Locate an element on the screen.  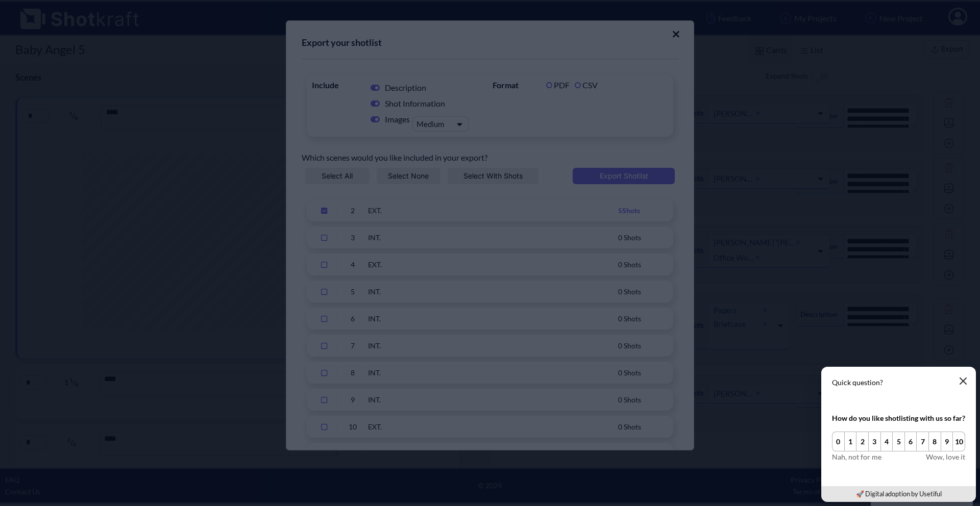
button: 3 is located at coordinates (875, 442).